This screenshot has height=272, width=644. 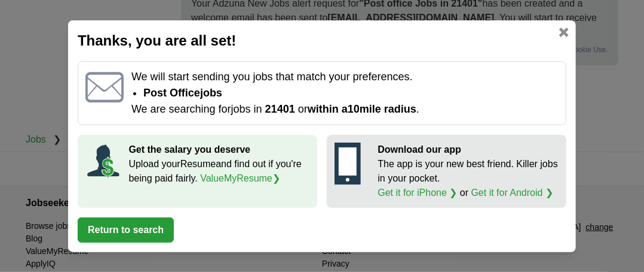 I want to click on p: We will start sending you jobs that match your preferences., so click(x=345, y=77).